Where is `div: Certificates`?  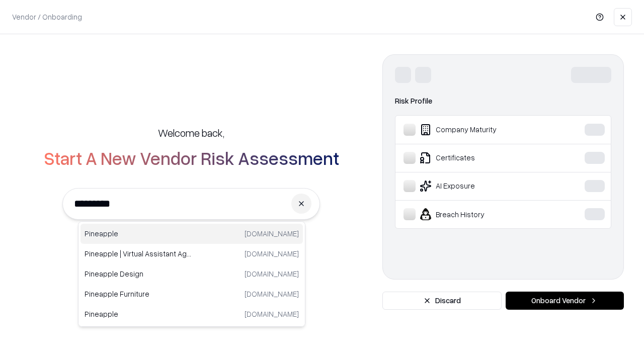 div: Certificates is located at coordinates (479, 158).